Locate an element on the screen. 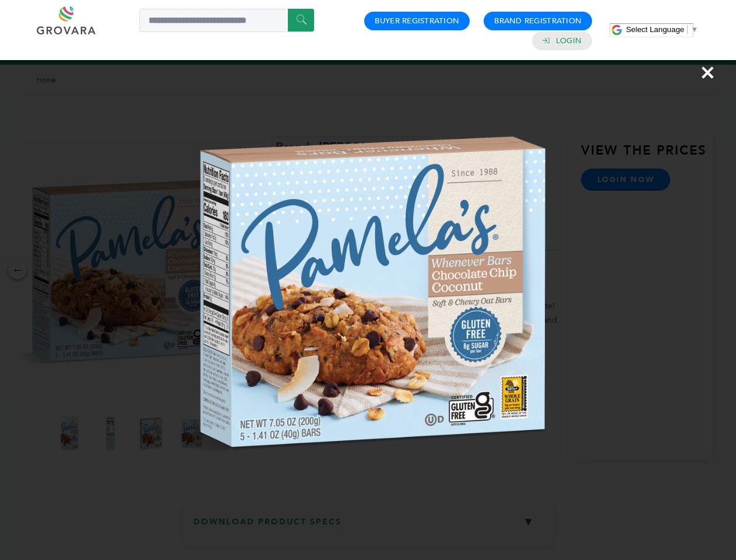 The width and height of the screenshot is (736, 560). a: Select Language​ is located at coordinates (662, 29).